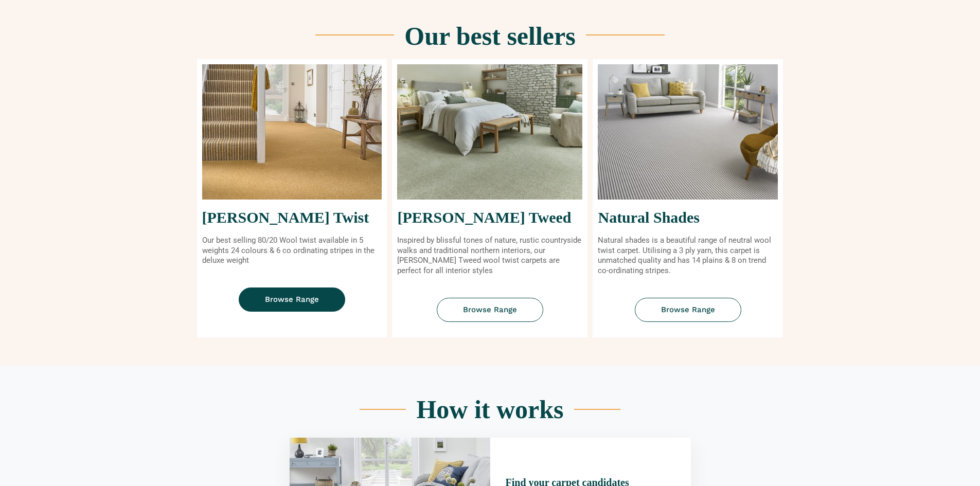  What do you see at coordinates (292, 250) in the screenshot?
I see `p: Our best selling 80/20 Wool twist available in 5 weights 24 colours & 6 co ordinating stripes in ...` at bounding box center [292, 250].